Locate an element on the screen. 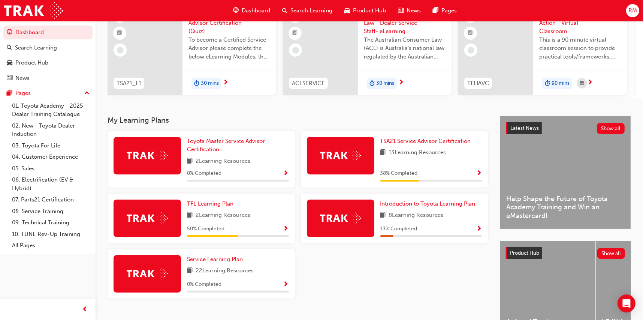 The height and width of the screenshot is (320, 643). button: Pages is located at coordinates (48, 93).